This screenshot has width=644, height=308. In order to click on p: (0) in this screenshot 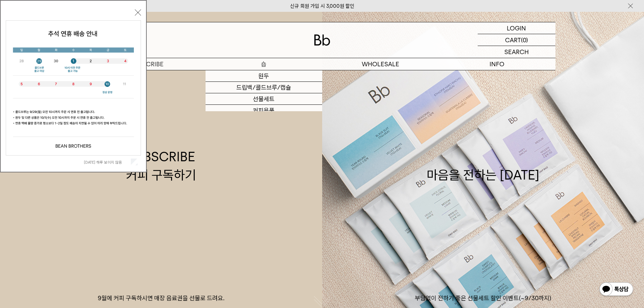, I will do `click(525, 40)`.